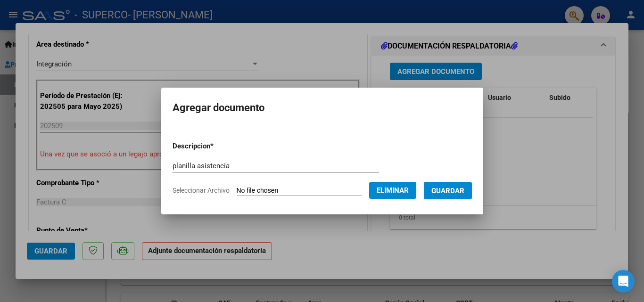  What do you see at coordinates (393, 190) in the screenshot?
I see `button: Eliminar` at bounding box center [393, 190].